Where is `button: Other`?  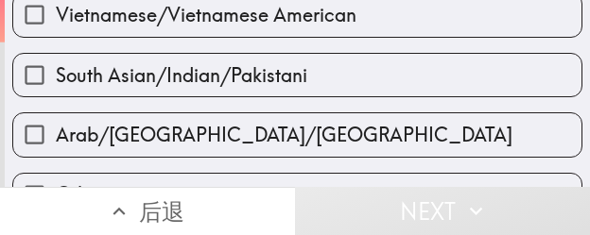 button: Other is located at coordinates (297, 195).